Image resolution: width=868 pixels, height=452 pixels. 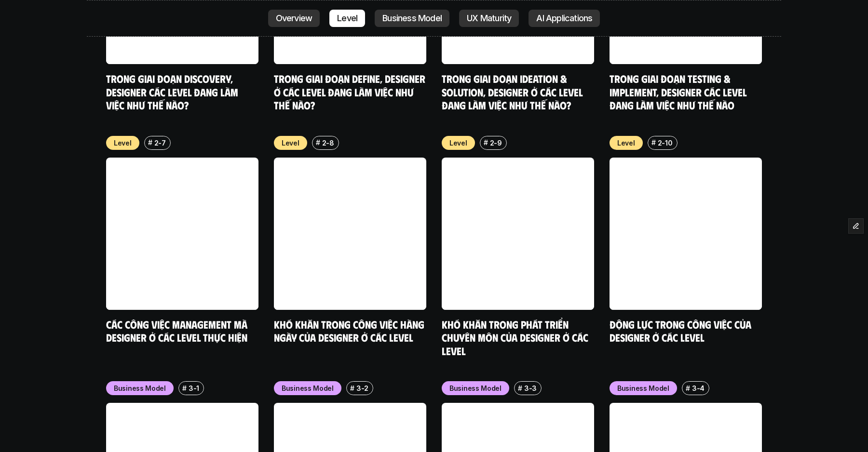 What do you see at coordinates (362, 389) in the screenshot?
I see `p: 3-2` at bounding box center [362, 389].